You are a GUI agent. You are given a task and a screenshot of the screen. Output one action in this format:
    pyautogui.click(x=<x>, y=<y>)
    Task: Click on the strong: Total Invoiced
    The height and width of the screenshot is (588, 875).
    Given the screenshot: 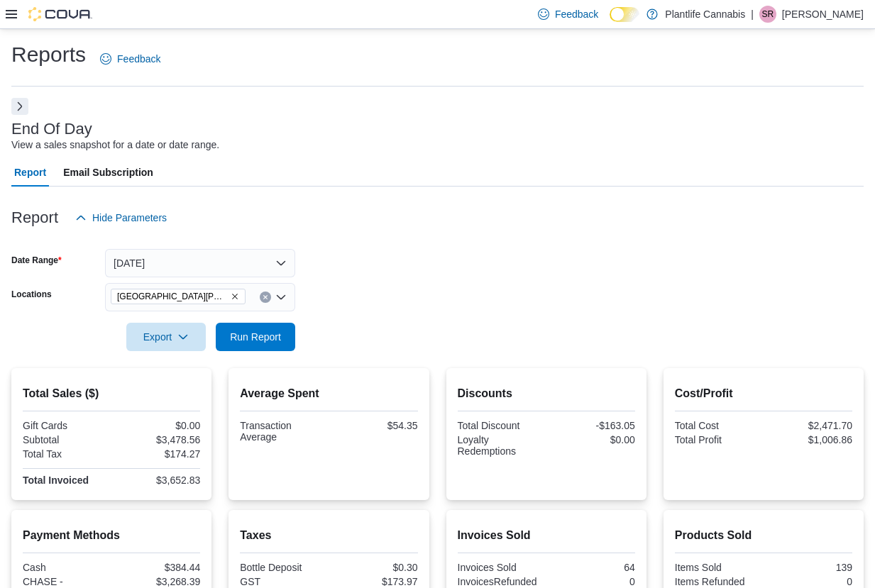 What is the action you would take?
    pyautogui.click(x=55, y=480)
    